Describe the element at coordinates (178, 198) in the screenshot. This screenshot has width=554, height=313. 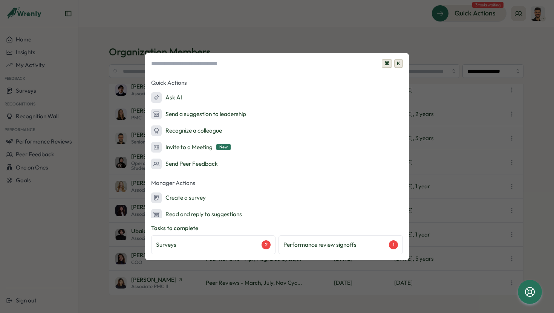
I see `div: Create a survey` at that location.